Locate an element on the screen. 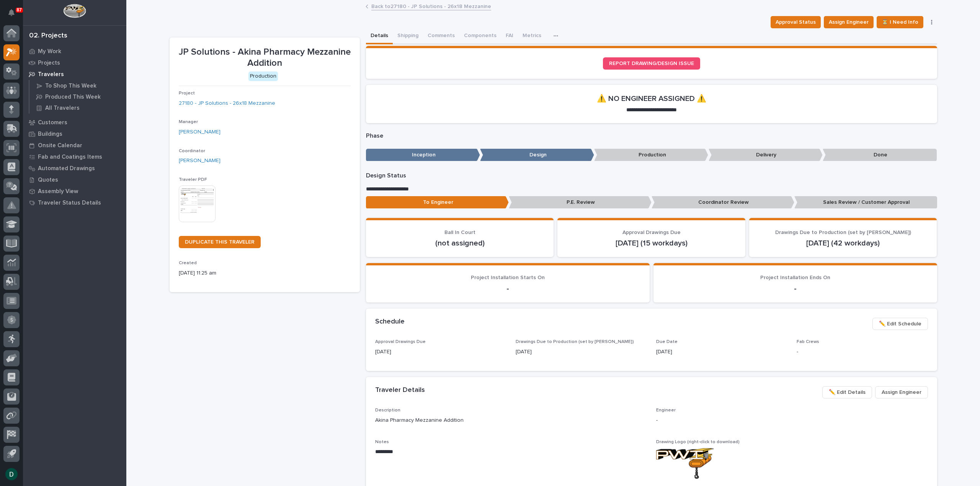 This screenshot has width=980, height=486. a: Back to27180 - JP Solutions - 26x18 Mezzanine is located at coordinates (431, 6).